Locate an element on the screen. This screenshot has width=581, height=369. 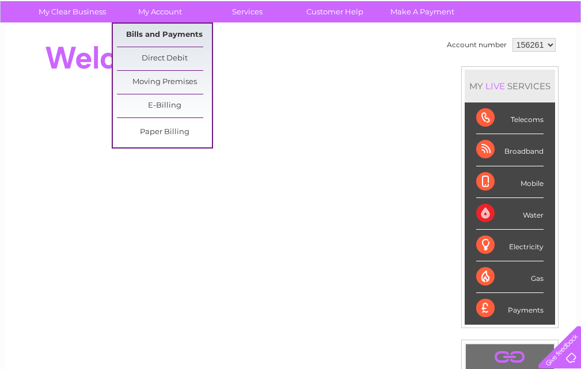
a: My Clear Business is located at coordinates (72, 12).